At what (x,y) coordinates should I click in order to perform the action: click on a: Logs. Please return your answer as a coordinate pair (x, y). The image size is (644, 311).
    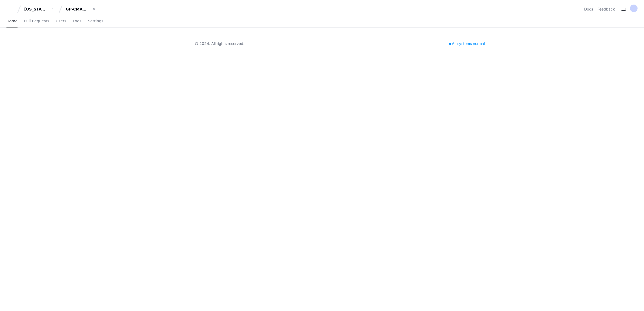
    Looking at the image, I should click on (77, 21).